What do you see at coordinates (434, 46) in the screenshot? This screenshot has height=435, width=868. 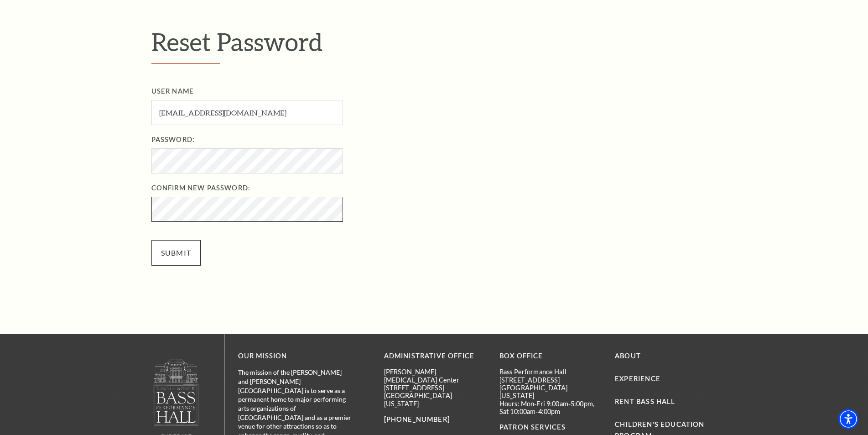 I see `h1: Reset Password` at bounding box center [434, 46].